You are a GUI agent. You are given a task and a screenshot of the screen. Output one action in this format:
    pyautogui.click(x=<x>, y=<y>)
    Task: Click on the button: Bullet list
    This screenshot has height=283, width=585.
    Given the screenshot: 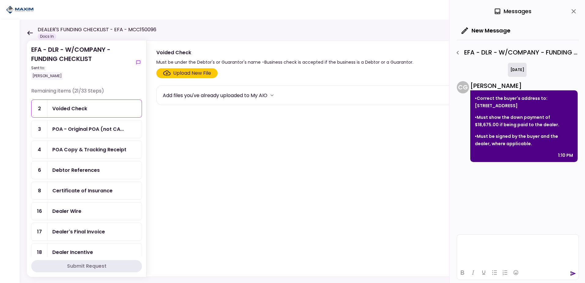 What is the action you would take?
    pyautogui.click(x=495, y=272)
    